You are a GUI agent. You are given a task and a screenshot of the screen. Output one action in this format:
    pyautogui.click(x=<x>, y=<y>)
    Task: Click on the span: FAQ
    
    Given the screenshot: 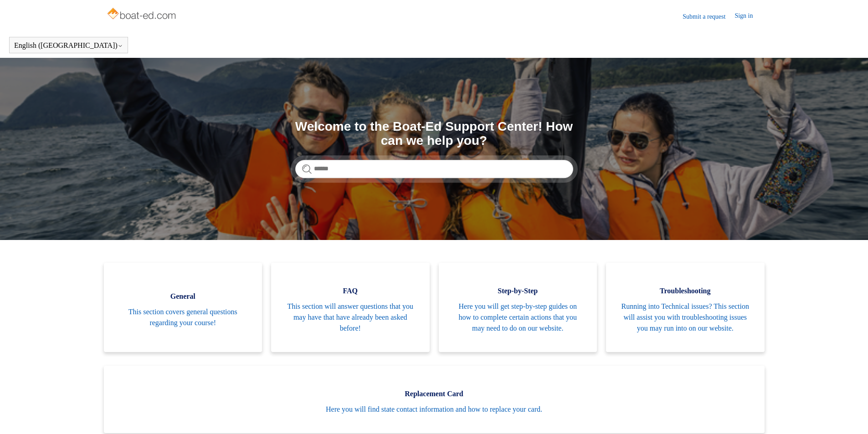 What is the action you would take?
    pyautogui.click(x=351, y=291)
    